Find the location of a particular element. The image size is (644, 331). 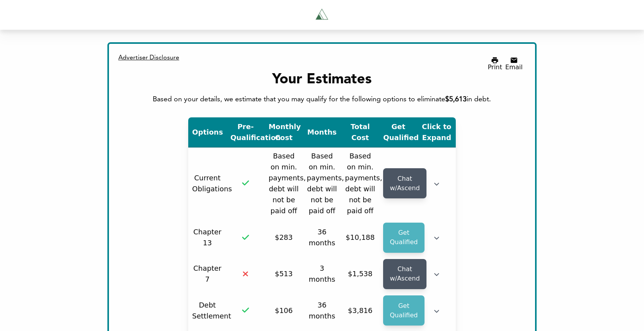

th: Get Qualified is located at coordinates (398, 132).